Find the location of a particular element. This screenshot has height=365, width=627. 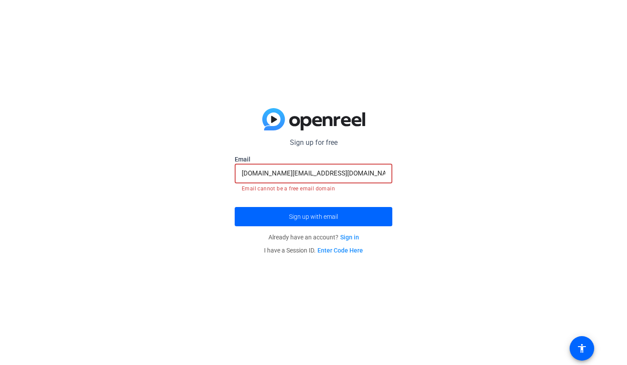

mat-error: Email cannot be a free email domain is located at coordinates (314, 188).